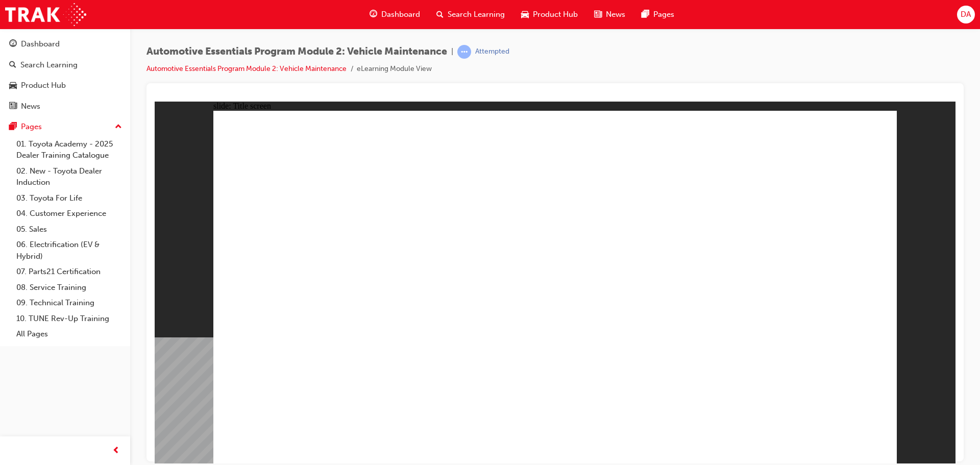 The height and width of the screenshot is (465, 980). Describe the element at coordinates (555, 14) in the screenshot. I see `span: Product Hub` at that location.